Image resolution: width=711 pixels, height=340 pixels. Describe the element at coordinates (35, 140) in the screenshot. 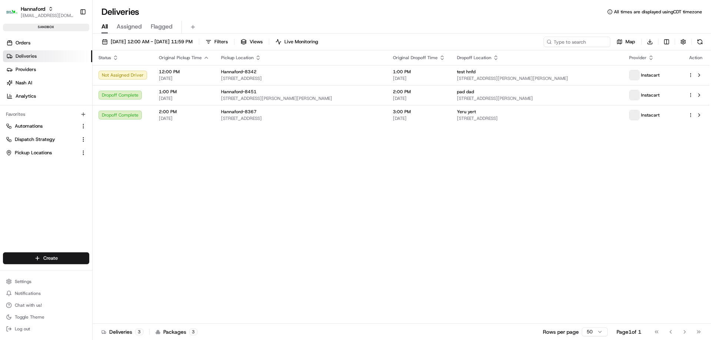

I see `span: Dispatch Strategy` at that location.